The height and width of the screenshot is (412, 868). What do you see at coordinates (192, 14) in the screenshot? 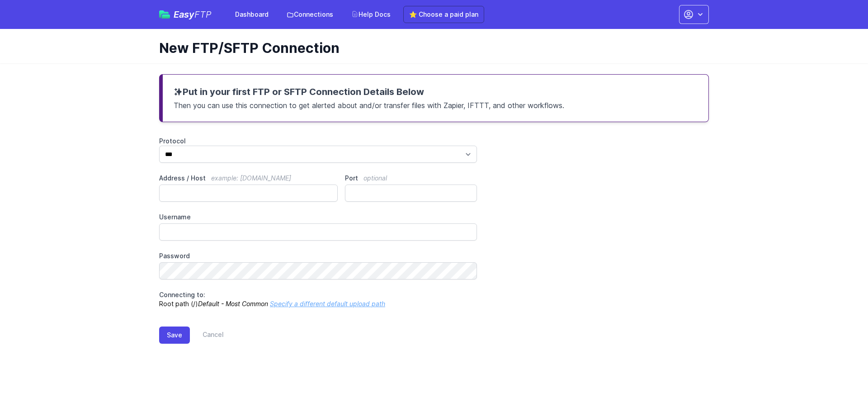
I see `span: Easy` at bounding box center [192, 14].